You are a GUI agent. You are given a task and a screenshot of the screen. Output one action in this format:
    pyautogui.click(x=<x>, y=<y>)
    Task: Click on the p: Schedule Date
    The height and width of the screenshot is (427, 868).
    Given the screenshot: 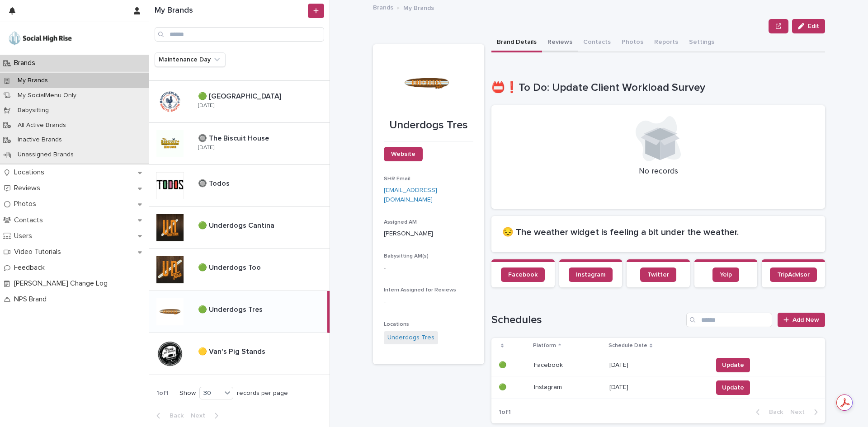 What is the action you would take?
    pyautogui.click(x=627, y=345)
    